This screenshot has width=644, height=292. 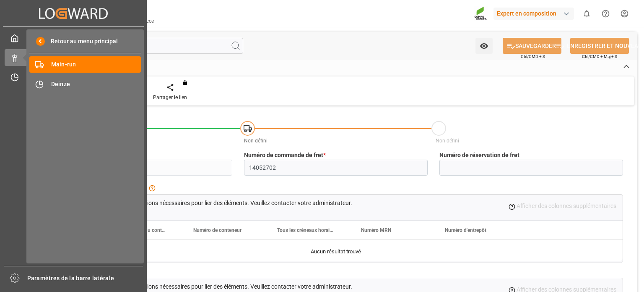 I want to click on font: Expert en composition, so click(x=527, y=14).